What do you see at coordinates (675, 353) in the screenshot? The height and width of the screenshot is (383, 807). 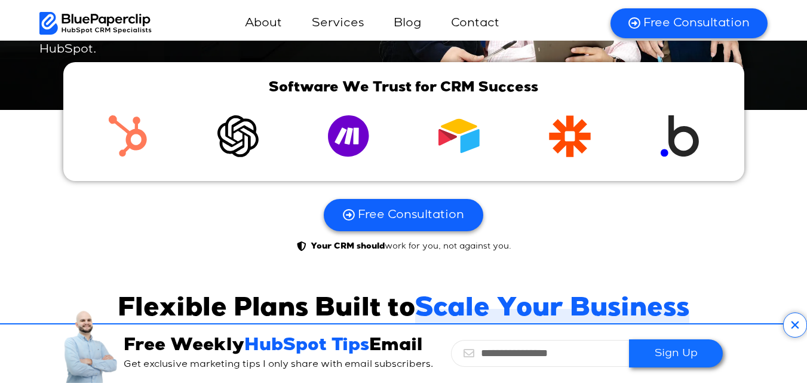 I see `button: Sign Up` at bounding box center [675, 353].